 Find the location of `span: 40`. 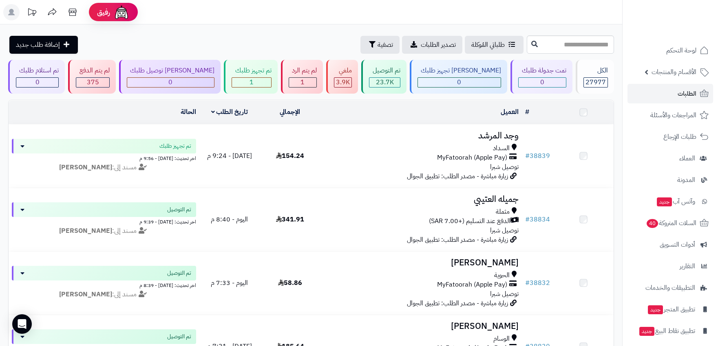

span: 40 is located at coordinates (652, 224).